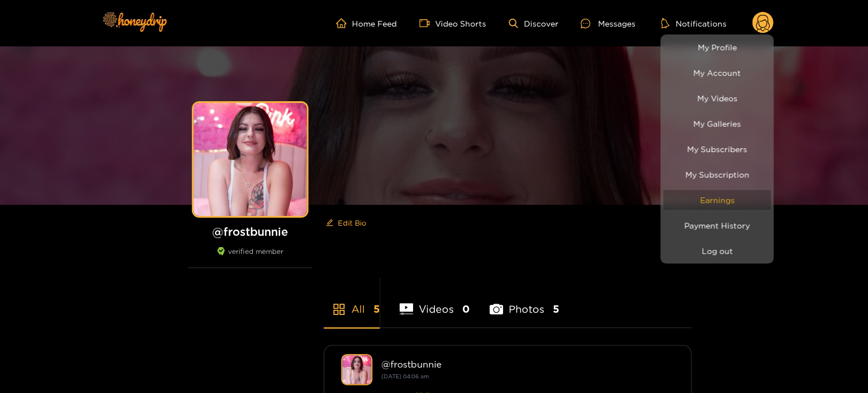 The image size is (868, 393). What do you see at coordinates (717, 225) in the screenshot?
I see `a: Payment History` at bounding box center [717, 225].